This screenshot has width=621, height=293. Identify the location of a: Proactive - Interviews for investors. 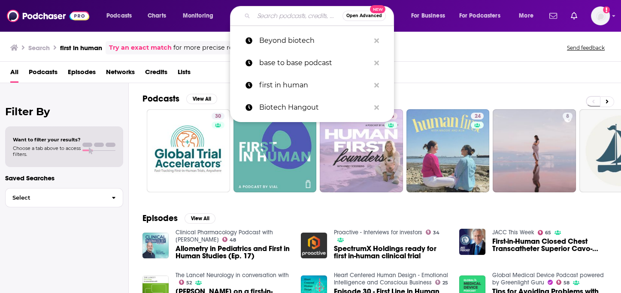
(378, 233).